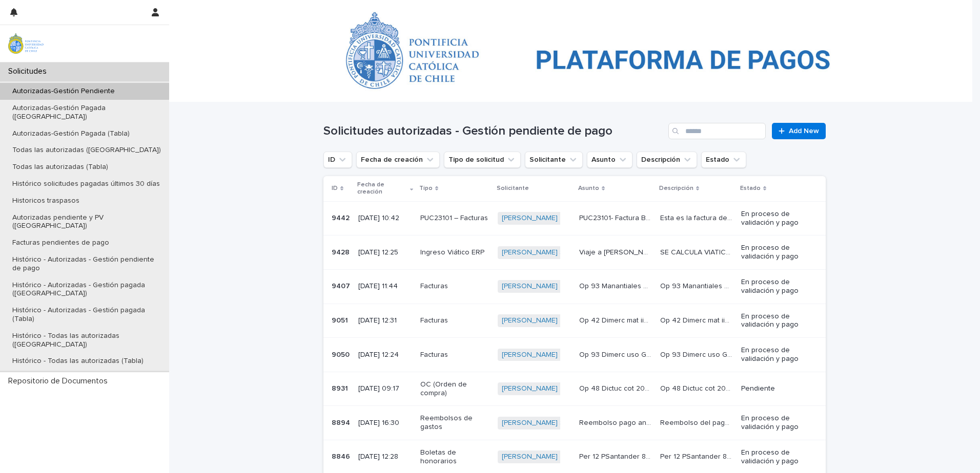 This screenshot has width=980, height=473. What do you see at coordinates (750, 188) in the screenshot?
I see `p: Estado` at bounding box center [750, 188].